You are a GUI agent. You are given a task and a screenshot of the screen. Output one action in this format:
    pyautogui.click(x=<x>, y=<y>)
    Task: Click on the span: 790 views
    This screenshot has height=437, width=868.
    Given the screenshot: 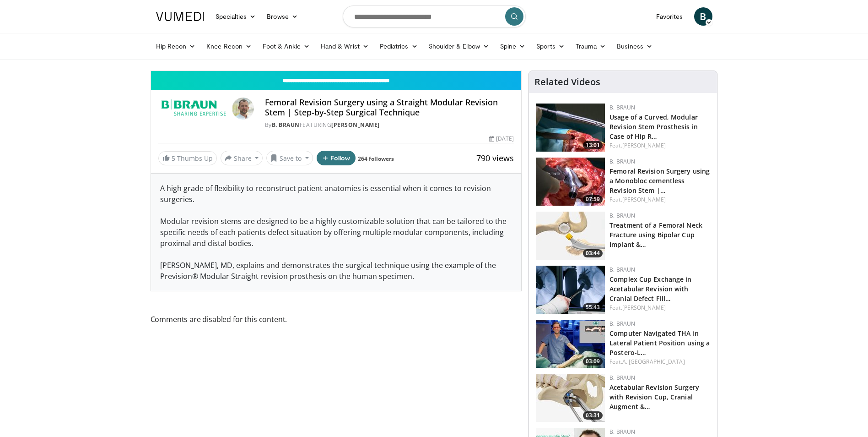 What is the action you would take?
    pyautogui.click(x=495, y=158)
    